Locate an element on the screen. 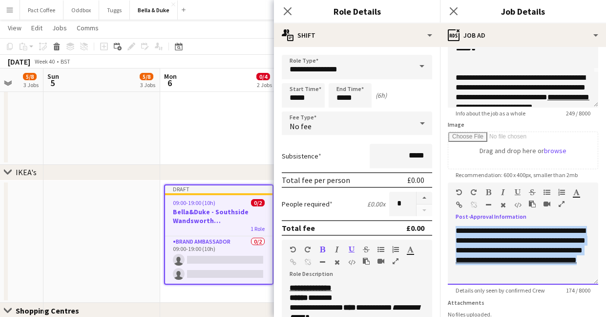 The image size is (606, 317). div: Total fee is located at coordinates (298, 228).